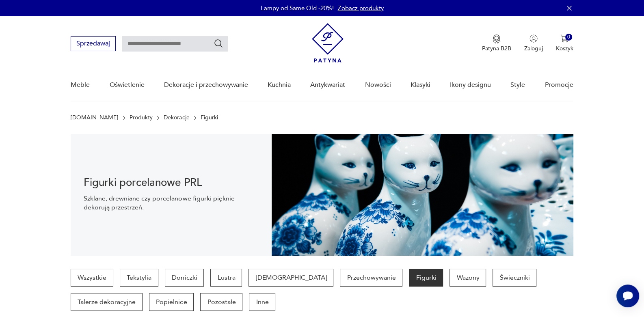 This screenshot has height=317, width=644. Describe the element at coordinates (533, 48) in the screenshot. I see `p: Zaloguj` at that location.